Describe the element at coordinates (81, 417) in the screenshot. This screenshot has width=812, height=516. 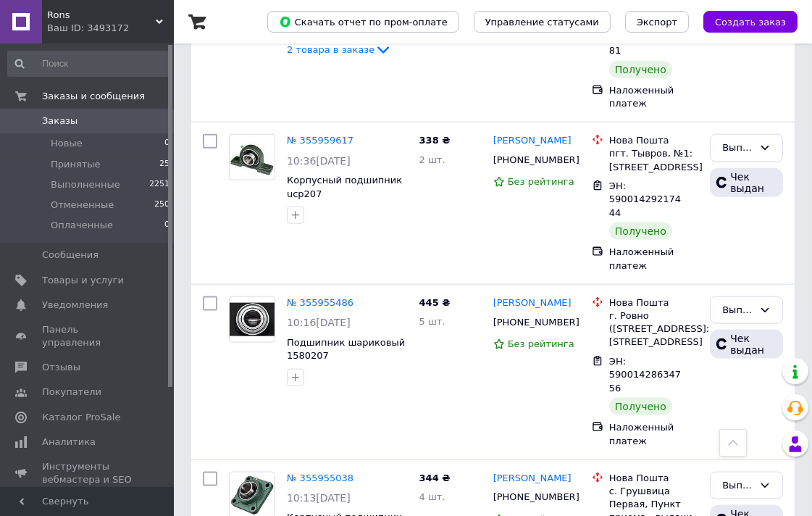
I see `span: Каталог ProSale` at that location.